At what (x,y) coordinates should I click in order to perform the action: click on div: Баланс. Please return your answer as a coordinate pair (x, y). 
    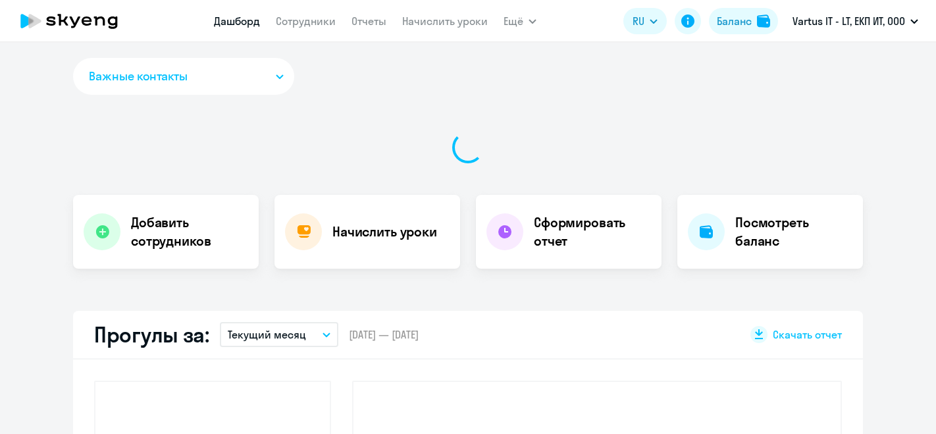
    Looking at the image, I should click on (734, 21).